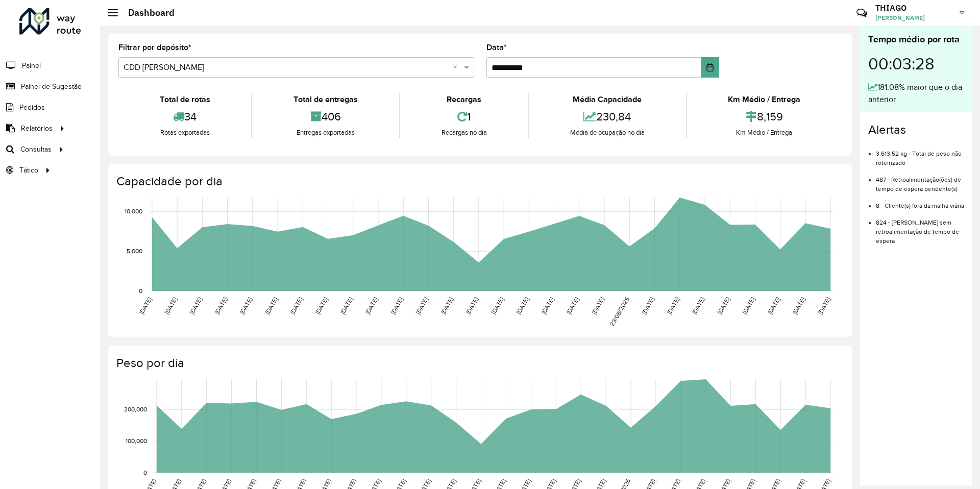  I want to click on h4: Alertas, so click(916, 130).